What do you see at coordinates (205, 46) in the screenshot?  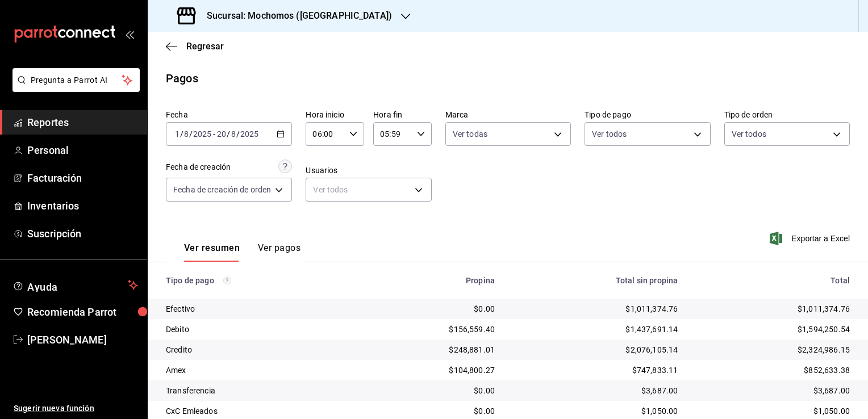 I see `span: Regresar` at bounding box center [205, 46].